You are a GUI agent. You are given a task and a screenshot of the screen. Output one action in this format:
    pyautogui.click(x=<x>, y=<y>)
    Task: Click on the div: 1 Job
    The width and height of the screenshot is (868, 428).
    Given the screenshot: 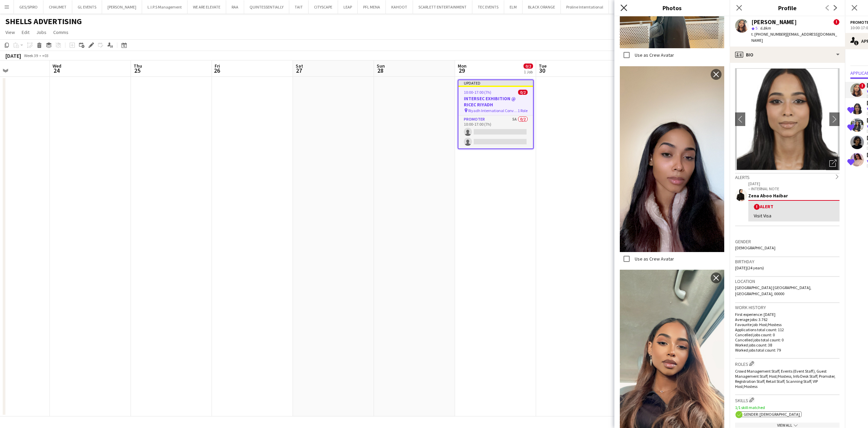 What is the action you would take?
    pyautogui.click(x=528, y=72)
    